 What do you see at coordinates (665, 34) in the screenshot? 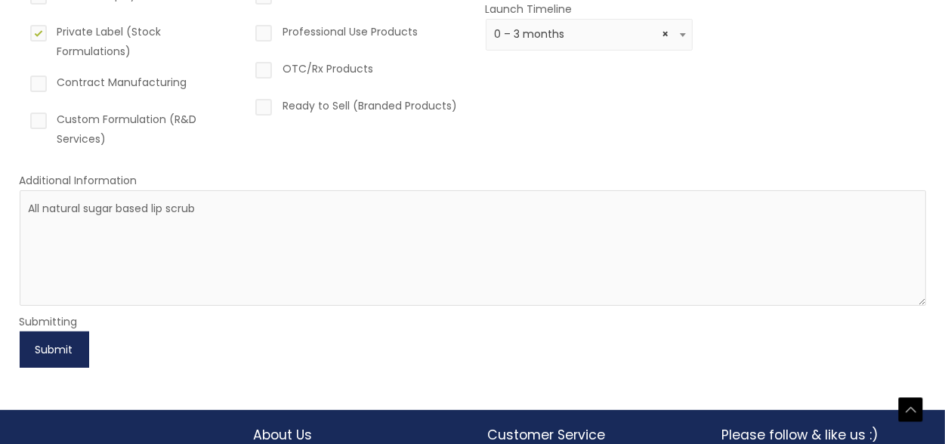
I see `span: Remove all items` at bounding box center [665, 34].